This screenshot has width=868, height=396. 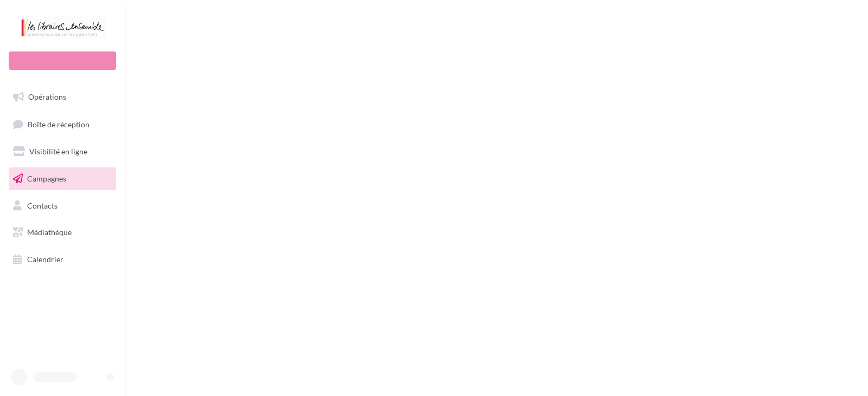 I want to click on a: Calendrier, so click(x=62, y=260).